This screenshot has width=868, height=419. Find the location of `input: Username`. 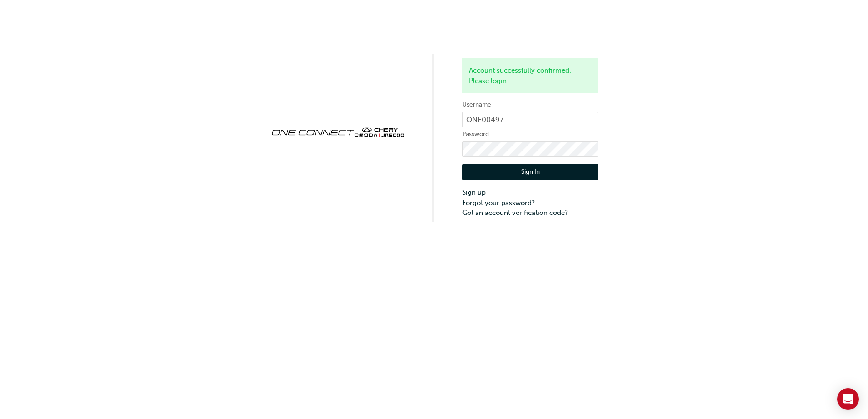

input: Username is located at coordinates (530, 120).